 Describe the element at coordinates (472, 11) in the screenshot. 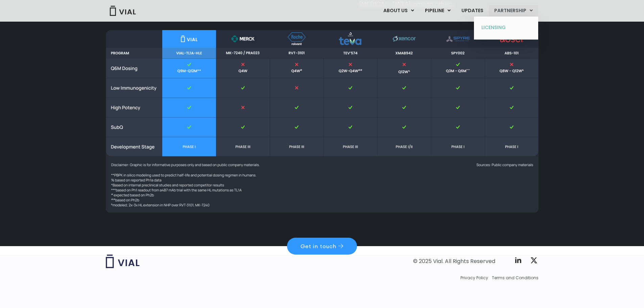

I see `a: UPDATES` at that location.